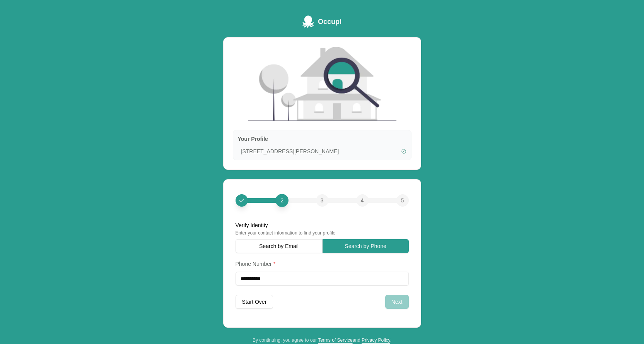  Describe the element at coordinates (282, 201) in the screenshot. I see `span: 2` at that location.